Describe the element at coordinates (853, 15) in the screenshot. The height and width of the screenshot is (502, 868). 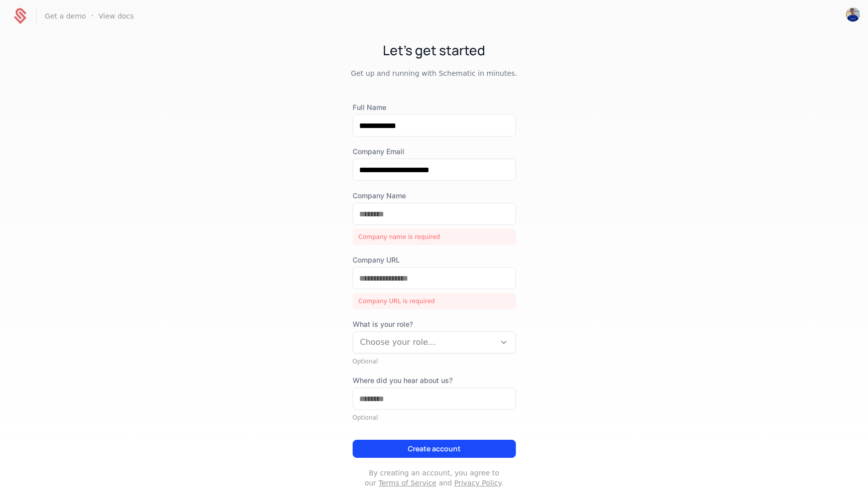
I see `img: Gopinath N A` at that location.